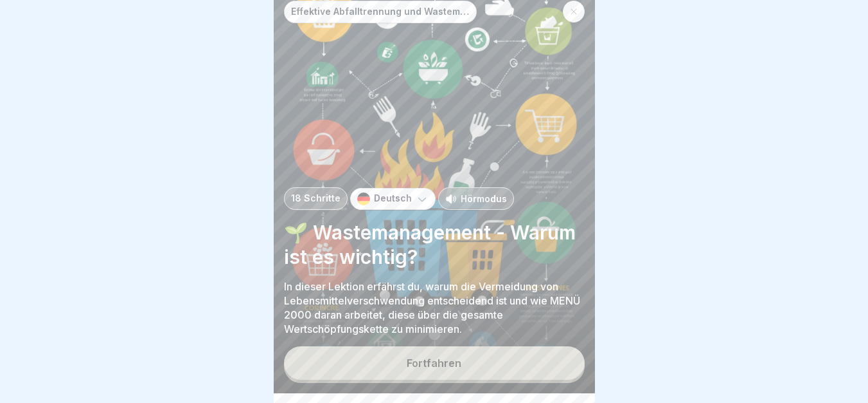  Describe the element at coordinates (435, 308) in the screenshot. I see `p: In dieser Lektion erfährst du, warum die Vermeidung von Lebensmittelverschwendung entscheidend is...` at that location.